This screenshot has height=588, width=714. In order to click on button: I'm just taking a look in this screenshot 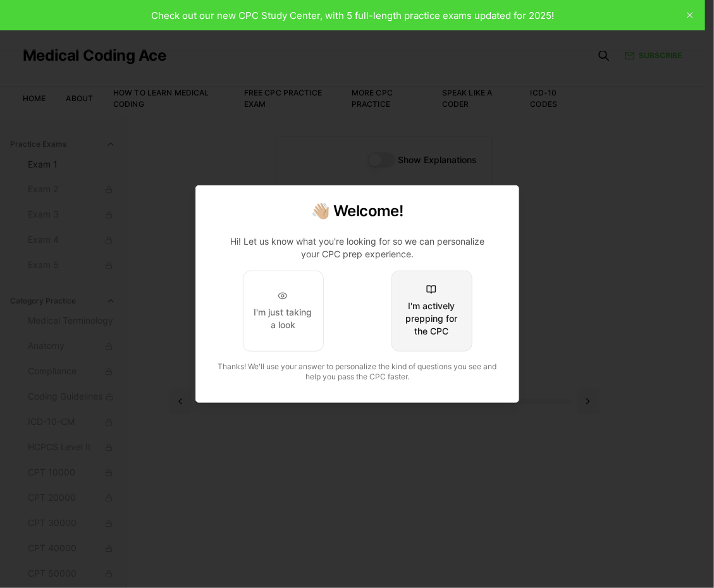, I will do `click(283, 311)`.